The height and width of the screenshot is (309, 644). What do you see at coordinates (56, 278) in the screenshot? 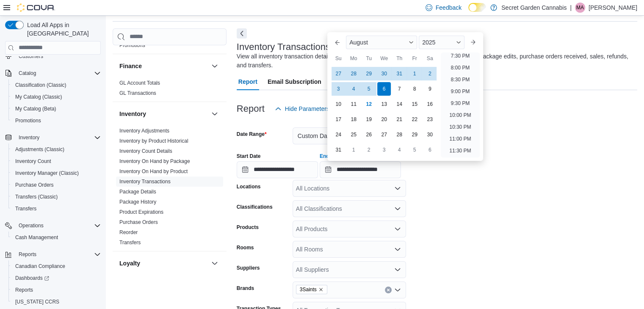
I see `span: Dashboards` at bounding box center [56, 278].